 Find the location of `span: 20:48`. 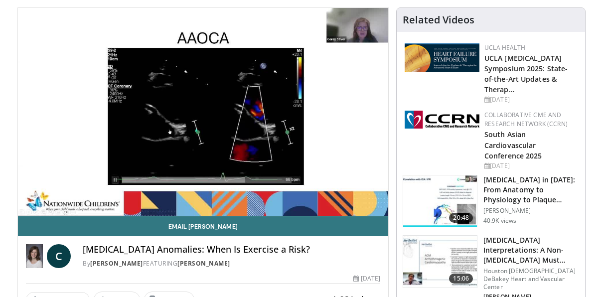

span: 20:48 is located at coordinates (461, 218).